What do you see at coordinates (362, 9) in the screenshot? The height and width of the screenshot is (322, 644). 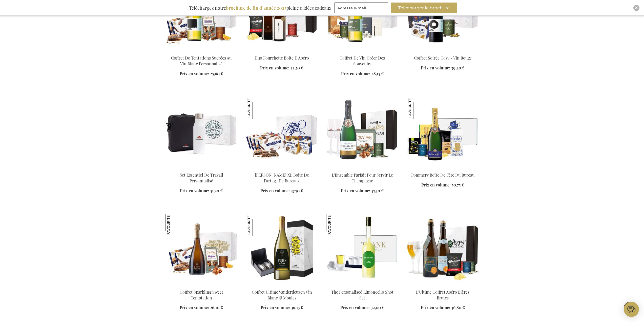 I see `form: marketing offers and promotions` at bounding box center [362, 9].